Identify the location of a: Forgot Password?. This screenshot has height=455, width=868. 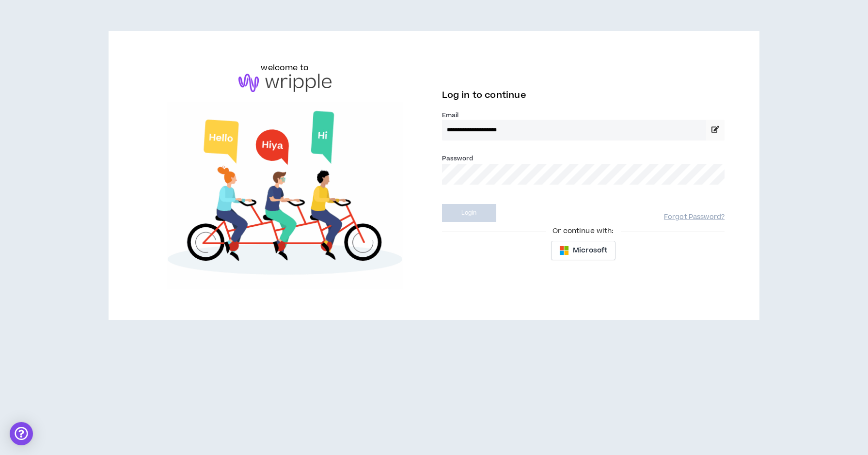
(693, 217).